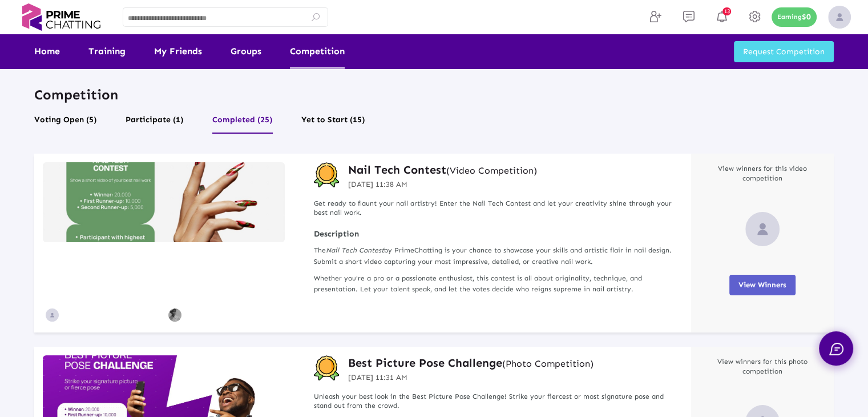  Describe the element at coordinates (442, 170) in the screenshot. I see `h3: Nail Tech Contest` at that location.